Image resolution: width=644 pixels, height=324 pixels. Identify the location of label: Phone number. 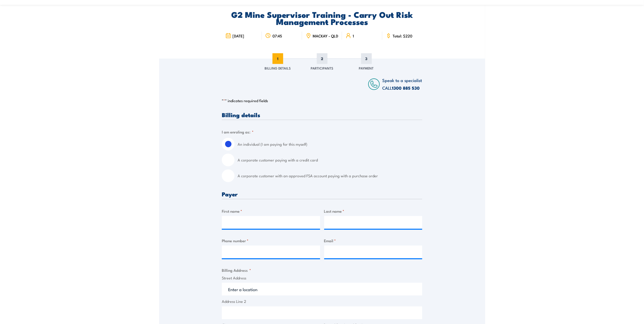
(271, 241).